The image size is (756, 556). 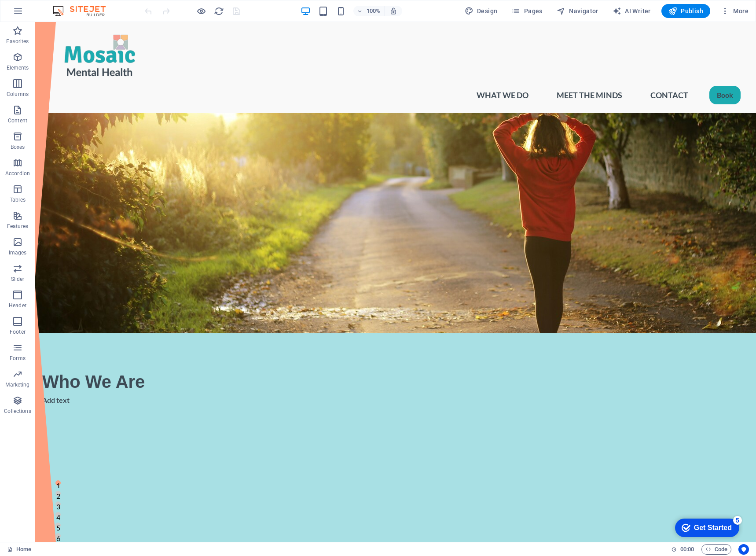 I want to click on h6: 100%, so click(x=373, y=11).